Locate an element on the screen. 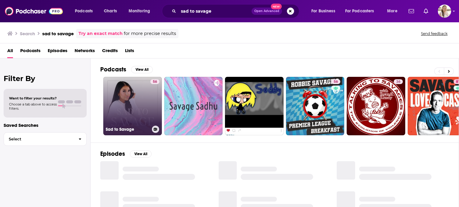  span: Charts is located at coordinates (110, 11).